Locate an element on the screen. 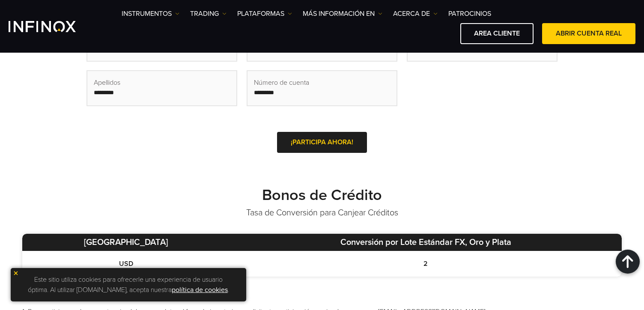 This screenshot has height=310, width=644. a: Instrumentos is located at coordinates (150, 14).